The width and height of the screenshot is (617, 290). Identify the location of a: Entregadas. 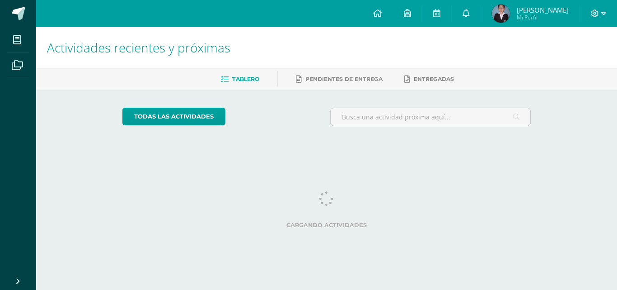
(429, 79).